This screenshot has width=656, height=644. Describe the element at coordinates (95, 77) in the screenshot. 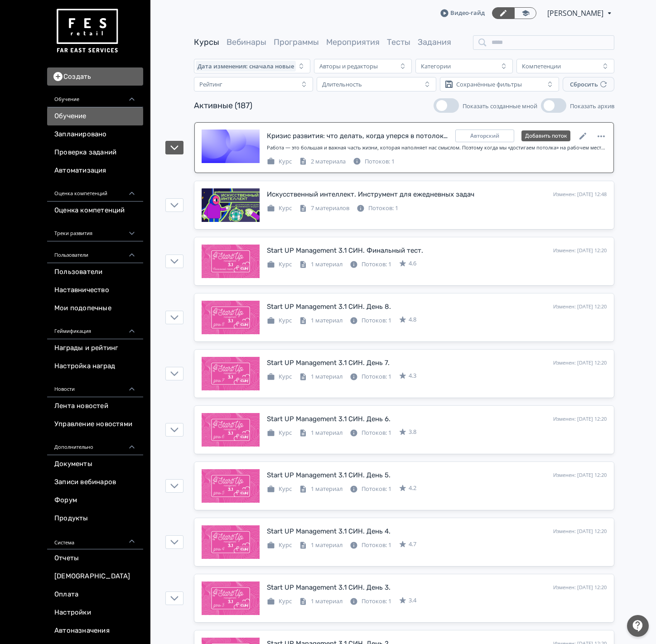

I see `button: Создать` at that location.